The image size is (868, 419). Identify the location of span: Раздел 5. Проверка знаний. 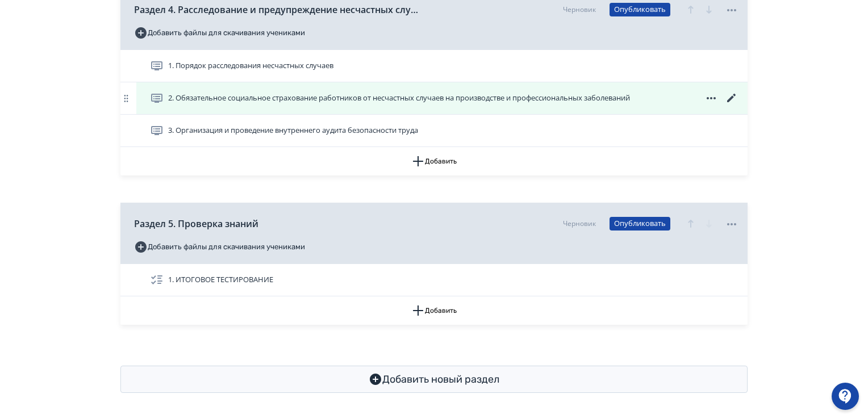
(196, 224).